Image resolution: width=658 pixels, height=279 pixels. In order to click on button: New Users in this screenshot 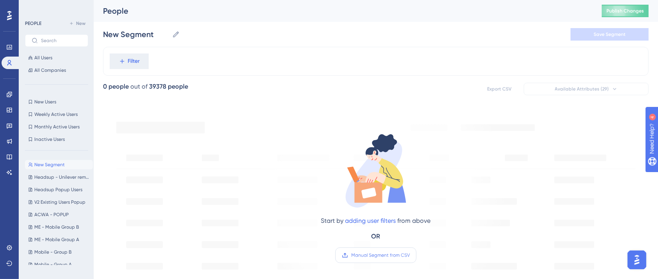, I will do `click(57, 102)`.